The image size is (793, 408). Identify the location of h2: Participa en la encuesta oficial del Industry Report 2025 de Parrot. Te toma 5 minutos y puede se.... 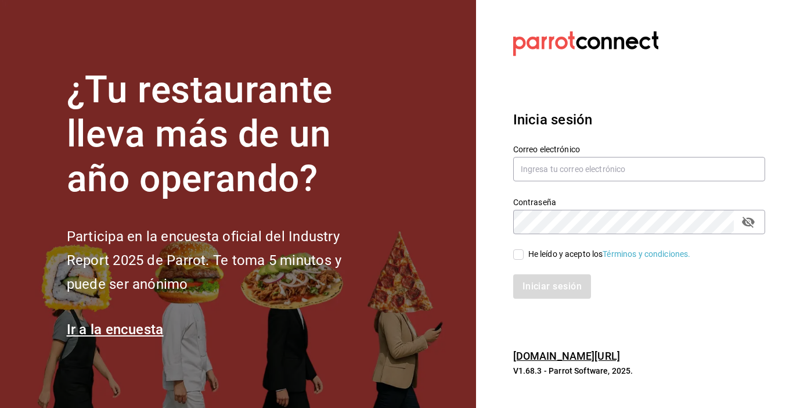
(224, 260).